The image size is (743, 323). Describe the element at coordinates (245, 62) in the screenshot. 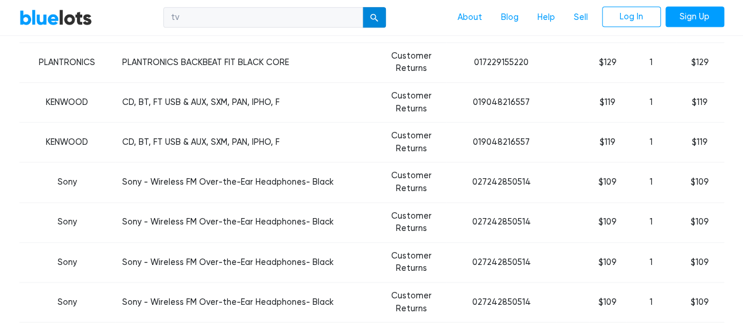

I see `td: PLANTRONICS BACKBEAT FIT BLACK CORE` at that location.